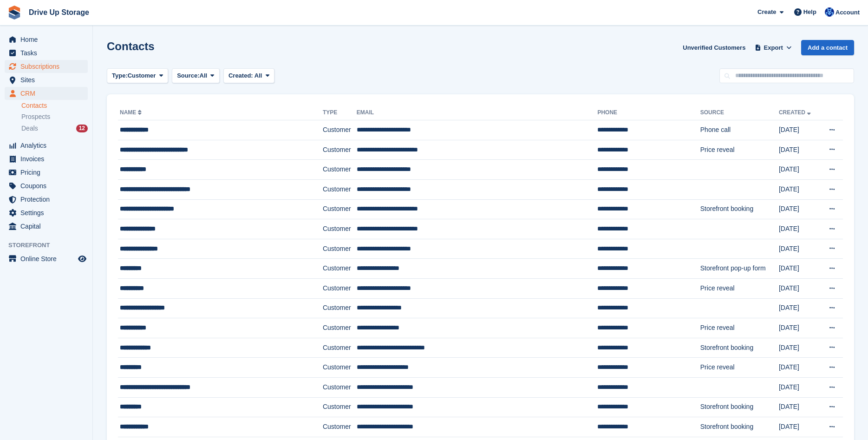  Describe the element at coordinates (82, 258) in the screenshot. I see `a: Preview store` at that location.